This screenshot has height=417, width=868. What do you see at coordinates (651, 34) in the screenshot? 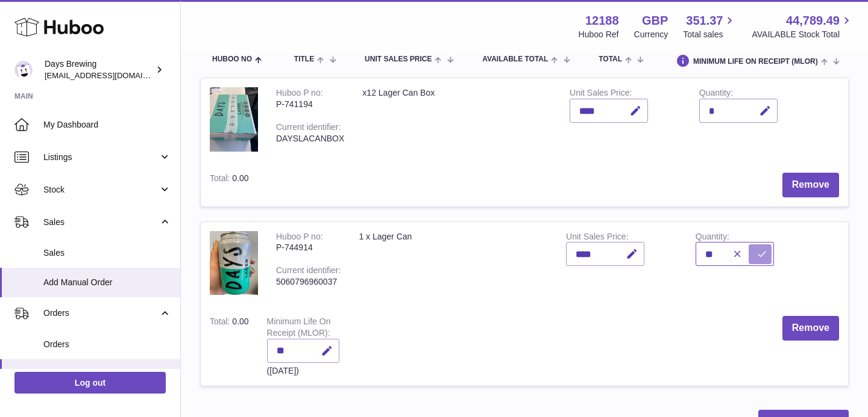
I see `div: Currency` at bounding box center [651, 34].